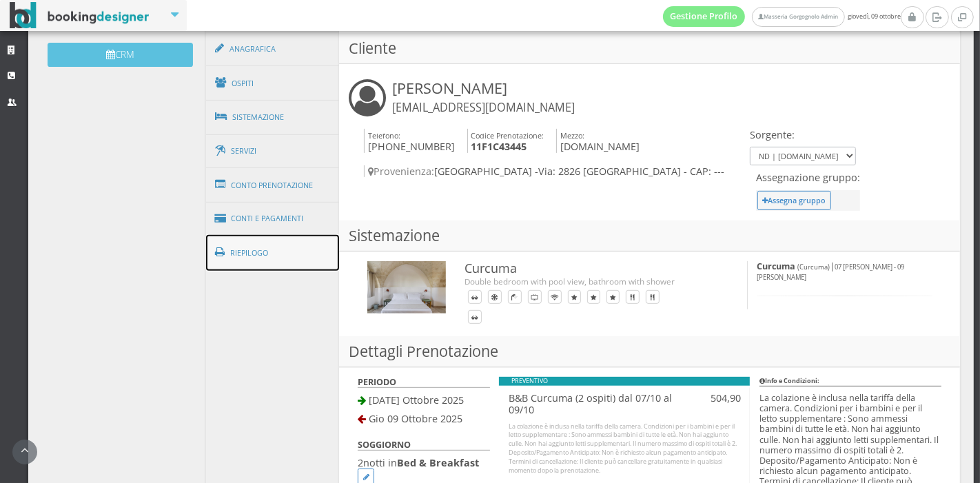 The width and height of the screenshot is (980, 483). Describe the element at coordinates (591, 269) in the screenshot. I see `h3: Curcuma` at that location.